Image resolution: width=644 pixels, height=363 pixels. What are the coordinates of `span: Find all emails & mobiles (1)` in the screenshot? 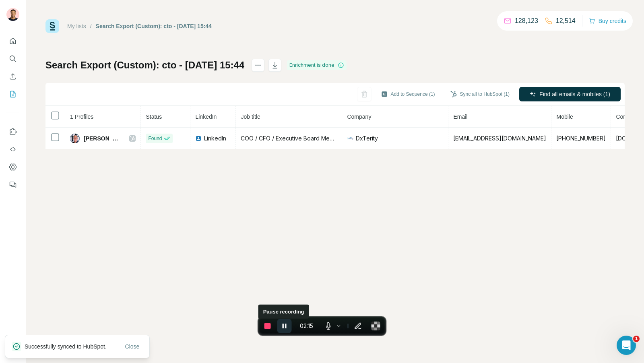 It's located at (575, 94).